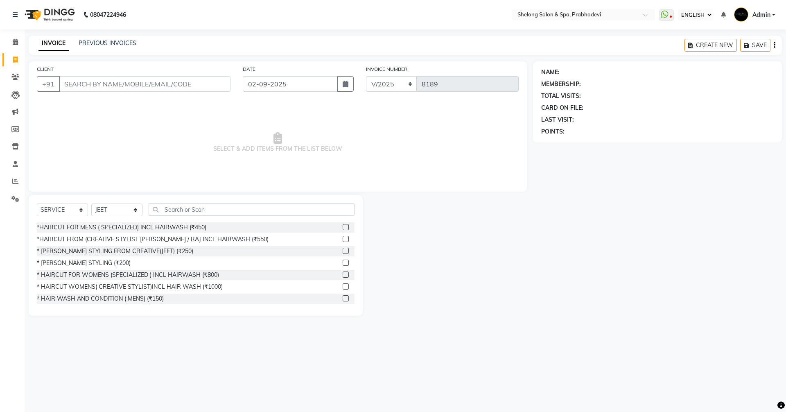  What do you see at coordinates (741, 14) in the screenshot?
I see `img: Admin` at bounding box center [741, 14].